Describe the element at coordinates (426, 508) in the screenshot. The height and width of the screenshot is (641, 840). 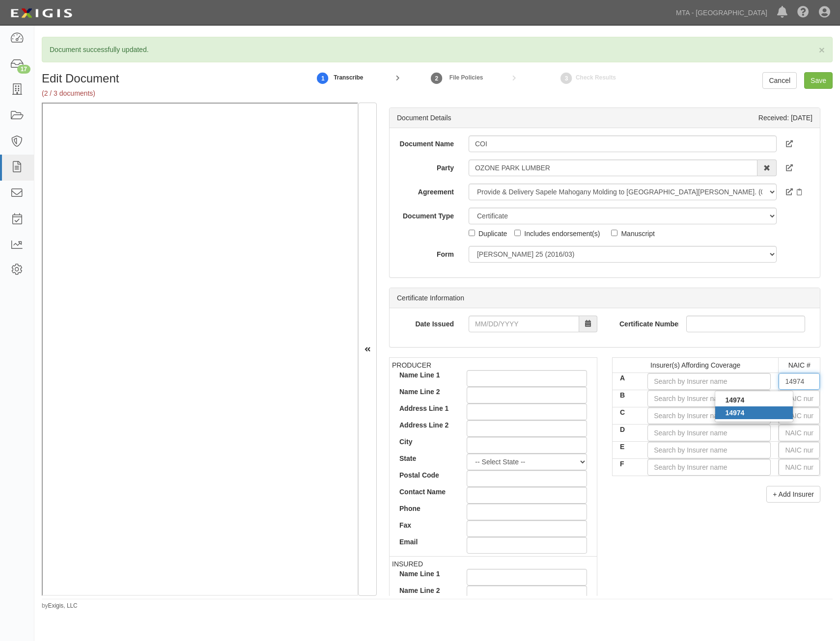
I see `label: Phone` at that location.